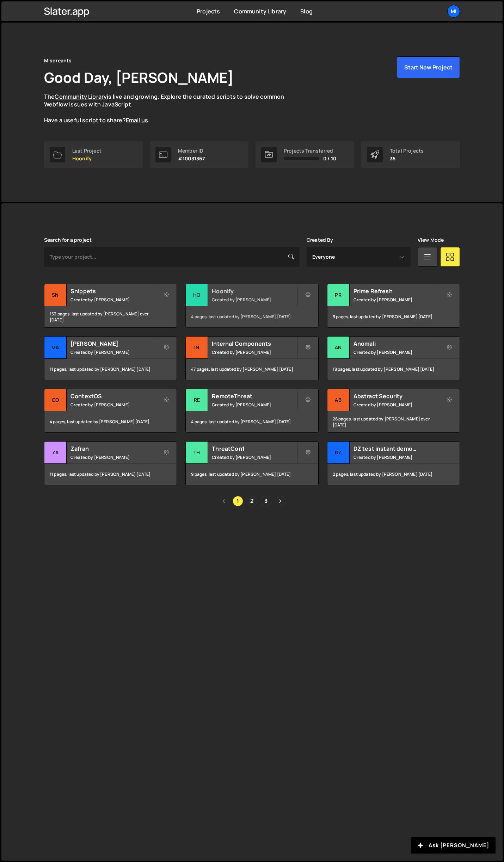  What do you see at coordinates (338, 453) in the screenshot?
I see `div: DZ` at bounding box center [338, 453].